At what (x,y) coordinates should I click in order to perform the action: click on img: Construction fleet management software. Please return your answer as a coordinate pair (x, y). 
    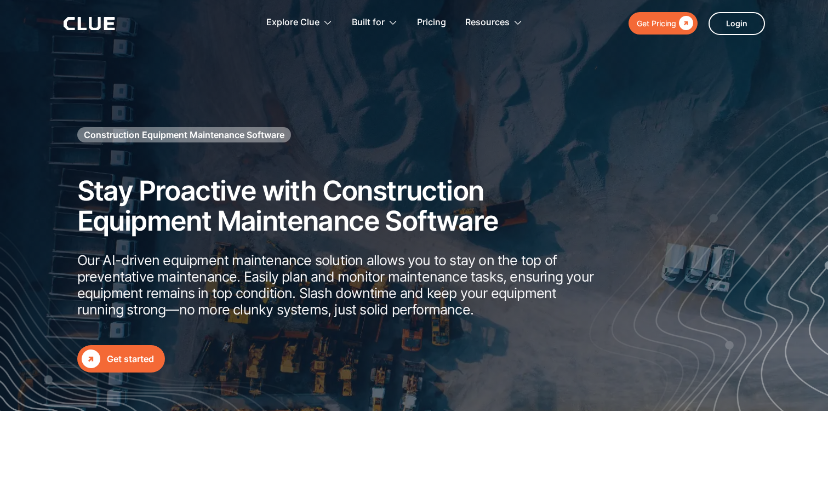
    Looking at the image, I should click on (707, 248).